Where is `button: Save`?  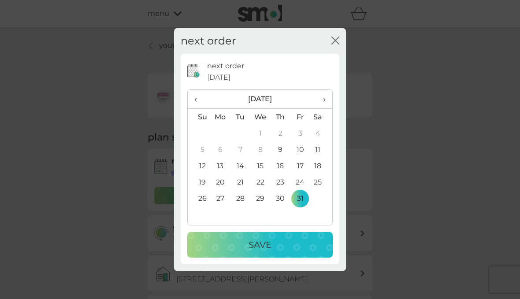
button: Save is located at coordinates (260, 245).